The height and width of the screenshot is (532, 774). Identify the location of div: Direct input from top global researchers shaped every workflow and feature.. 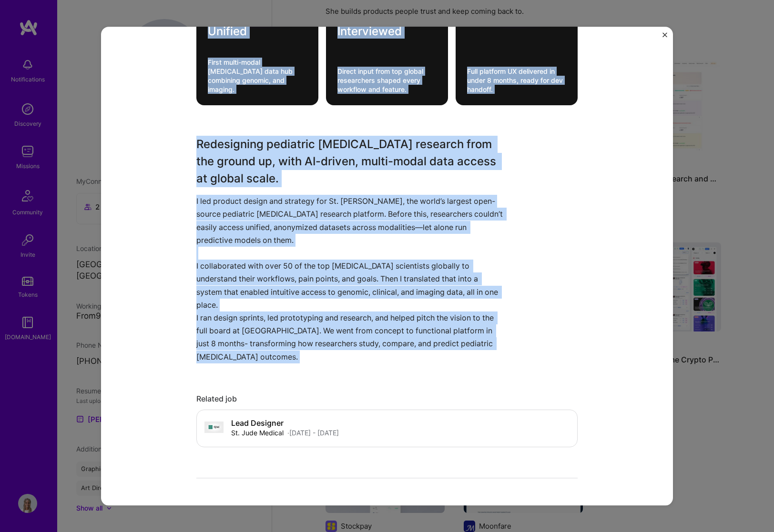
(387, 80).